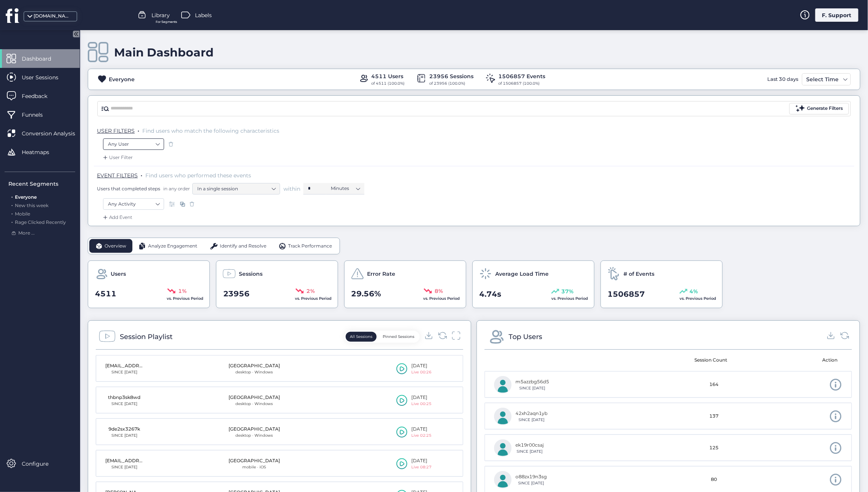 The image size is (868, 492). Describe the element at coordinates (128, 188) in the screenshot. I see `span: Users that completed steps` at that location.